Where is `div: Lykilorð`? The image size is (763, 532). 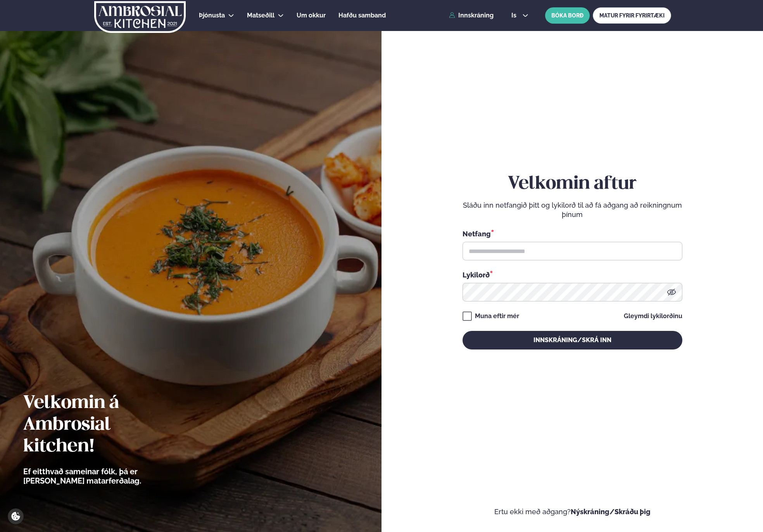 div: Lykilorð is located at coordinates (573, 275).